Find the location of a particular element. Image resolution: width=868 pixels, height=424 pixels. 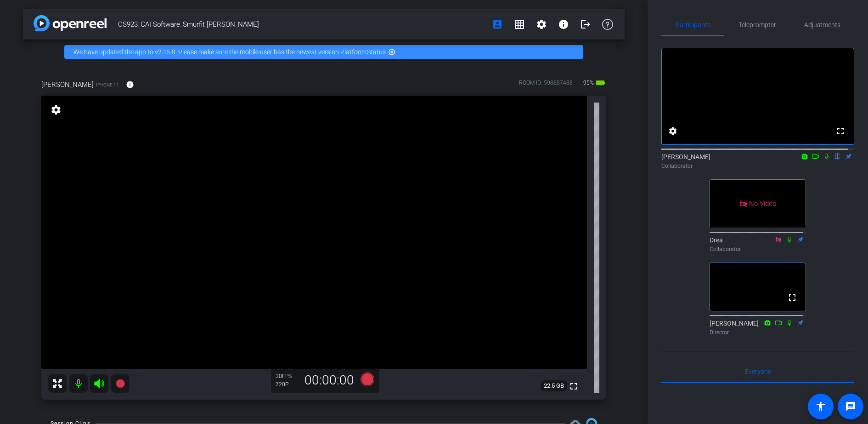

div: We have updated the app to v2.15.0. Please make sure the mobile user has the newest version. is located at coordinates (323, 52).